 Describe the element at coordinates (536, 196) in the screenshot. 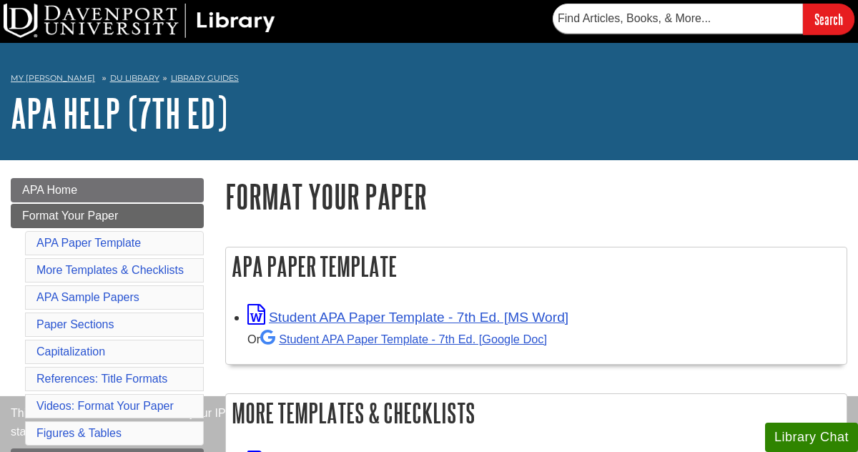

I see `h1: Format Your Paper` at that location.